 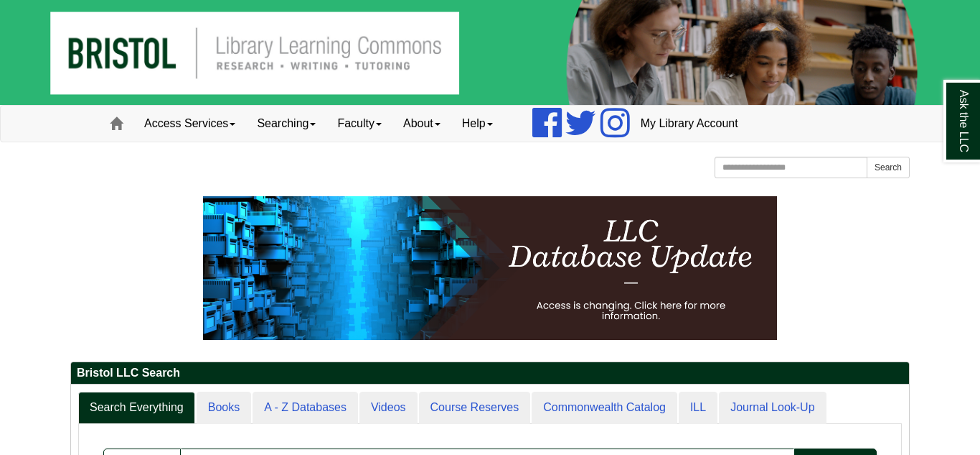 I want to click on a: Help, so click(x=478, y=123).